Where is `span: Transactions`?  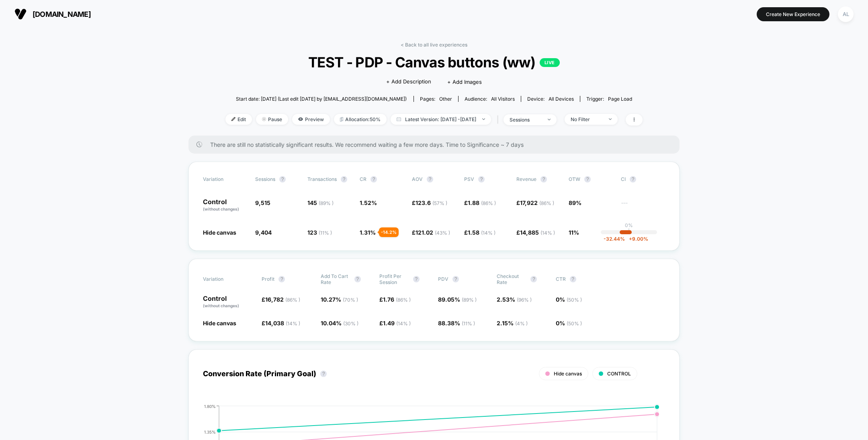
span: Transactions is located at coordinates (322, 179).